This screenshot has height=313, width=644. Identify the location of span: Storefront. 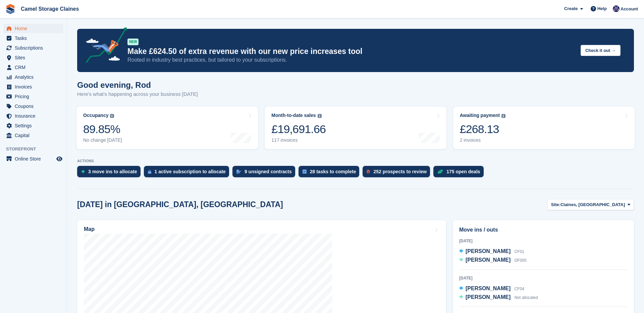
(36, 149).